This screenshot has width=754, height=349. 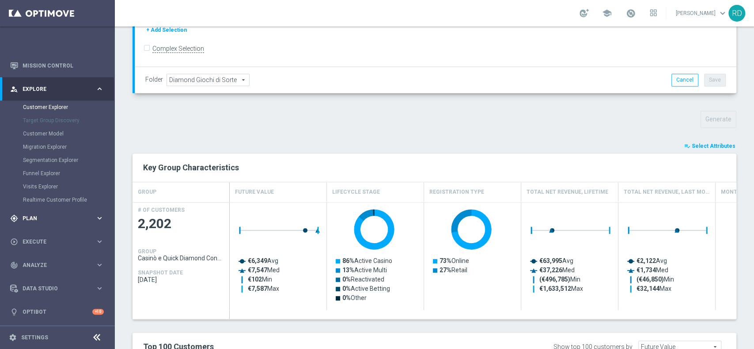 I want to click on text: Active Casino, so click(x=367, y=261).